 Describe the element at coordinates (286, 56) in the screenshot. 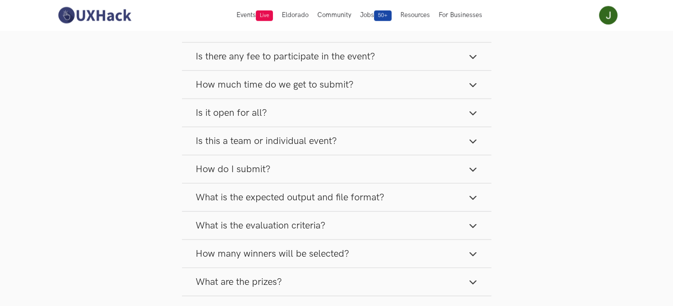

I see `span: Is there any fee to participate in the event?` at that location.